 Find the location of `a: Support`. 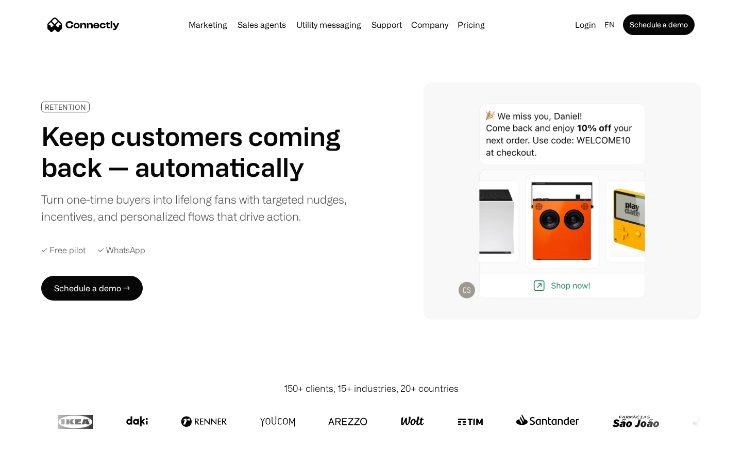

a: Support is located at coordinates (387, 25).